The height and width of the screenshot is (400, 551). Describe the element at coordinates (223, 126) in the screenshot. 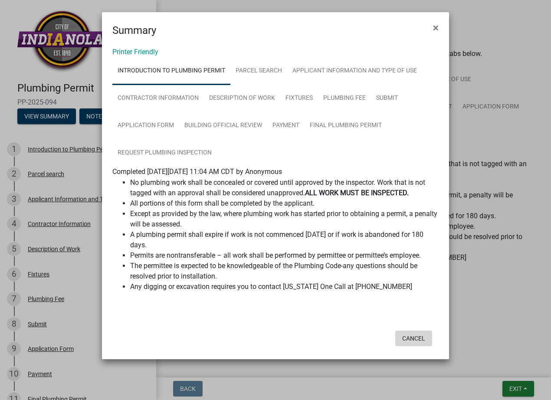

I see `a: Building Official Review` at that location.